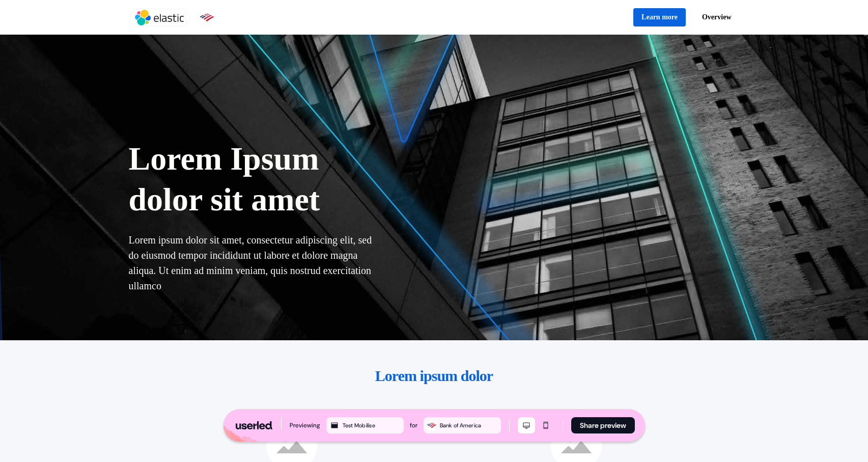  I want to click on div: for, so click(413, 425).